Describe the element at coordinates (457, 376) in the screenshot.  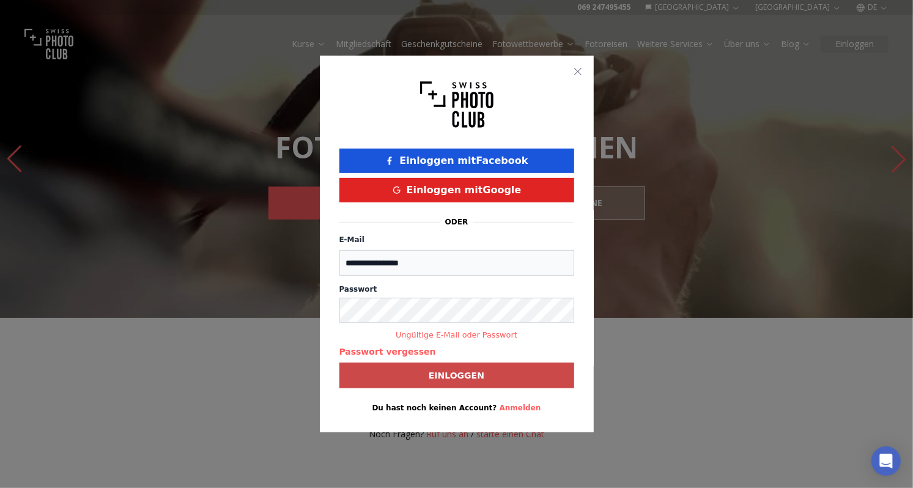
I see `button: Einloggen` at that location.